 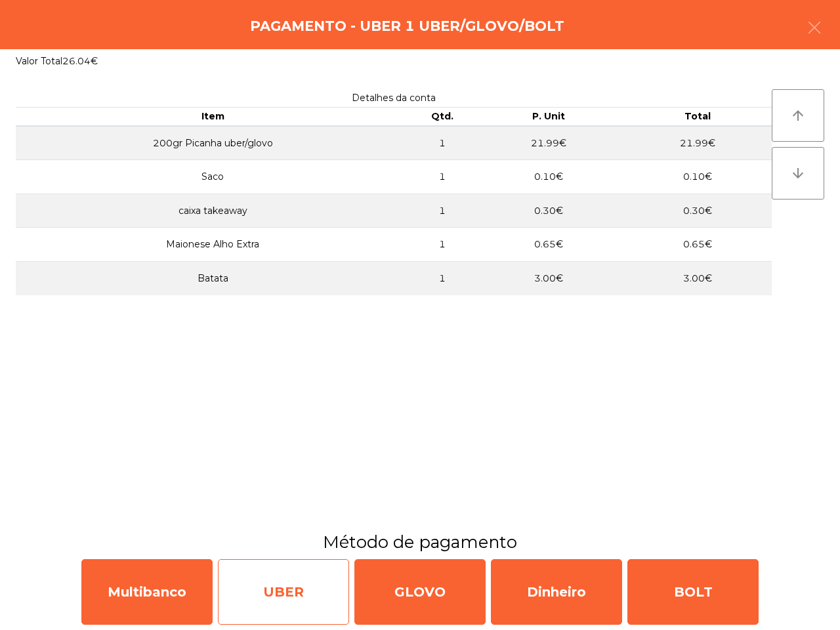 I want to click on td: Batata, so click(x=213, y=278).